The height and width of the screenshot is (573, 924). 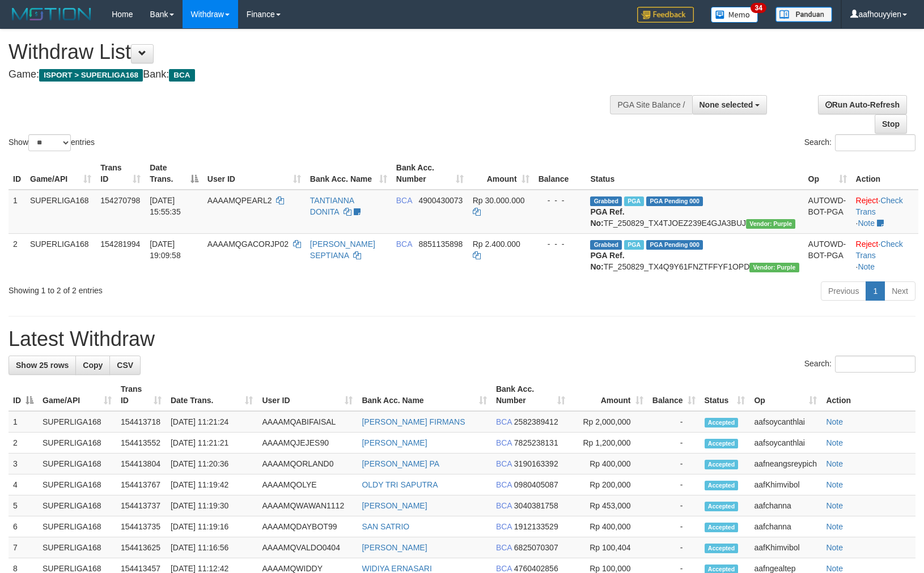 I want to click on a: Run Auto-Refresh, so click(x=862, y=104).